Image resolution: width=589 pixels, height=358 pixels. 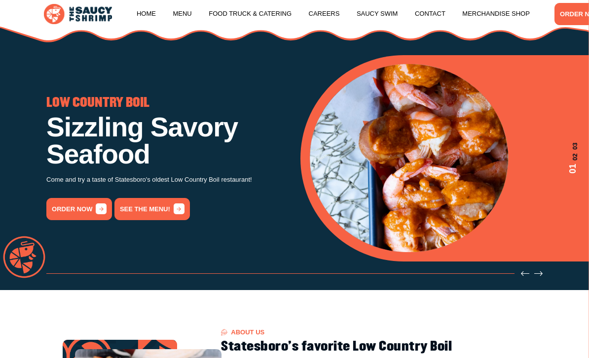 I want to click on span: 02, so click(x=572, y=157).